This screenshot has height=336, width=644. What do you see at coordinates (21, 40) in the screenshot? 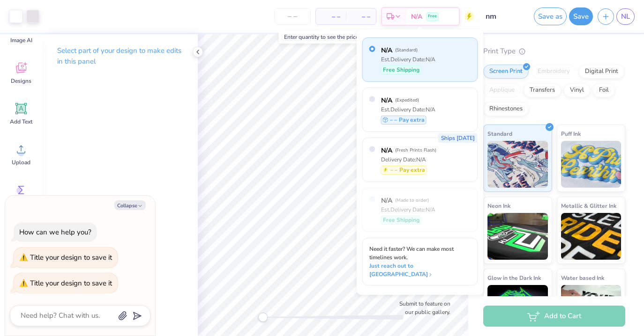
I see `span: Image AI` at bounding box center [21, 40].